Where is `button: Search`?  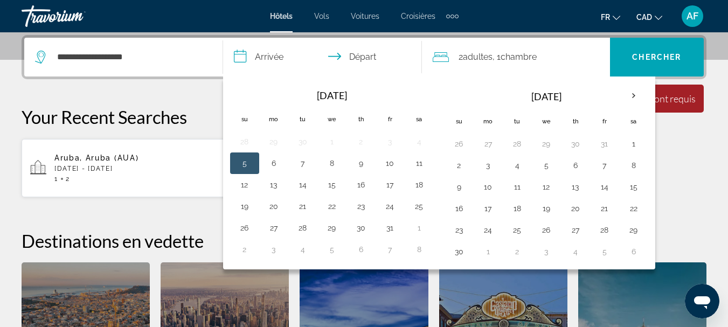 button: Search is located at coordinates (657, 57).